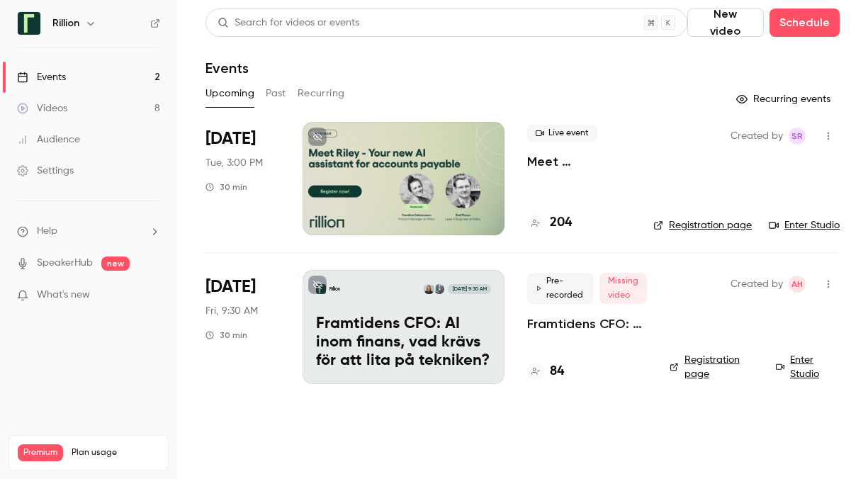  I want to click on div: Settings, so click(45, 171).